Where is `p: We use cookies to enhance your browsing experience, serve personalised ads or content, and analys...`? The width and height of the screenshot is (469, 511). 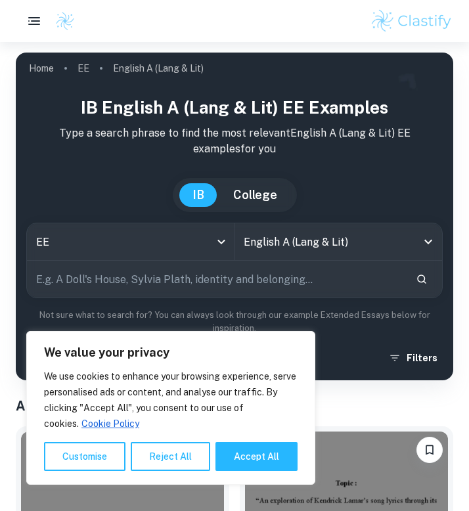 p: We use cookies to enhance your browsing experience, serve personalised ads or content, and analys... is located at coordinates (171, 400).